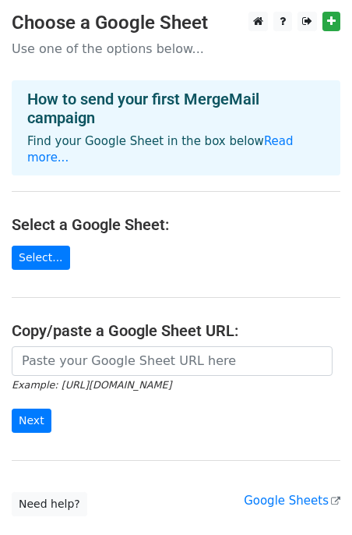  What do you see at coordinates (176, 150) in the screenshot?
I see `p: Find your Google Sheet in the box below` at bounding box center [176, 150].